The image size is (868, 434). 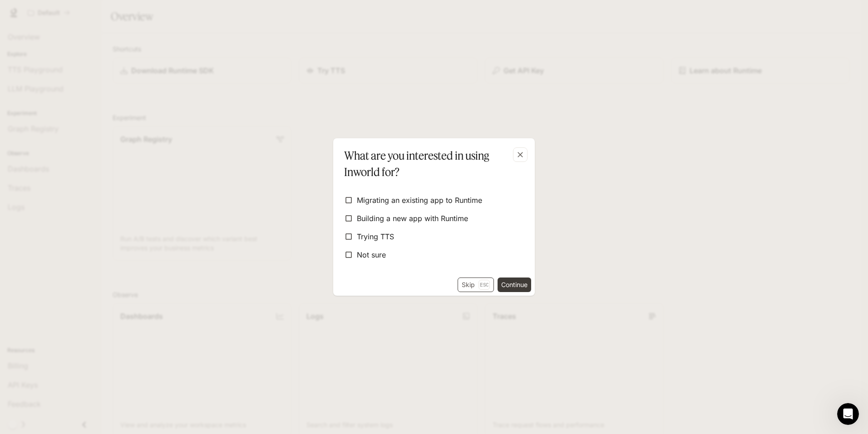 What do you see at coordinates (372, 255) in the screenshot?
I see `span: Not sure` at bounding box center [372, 255].